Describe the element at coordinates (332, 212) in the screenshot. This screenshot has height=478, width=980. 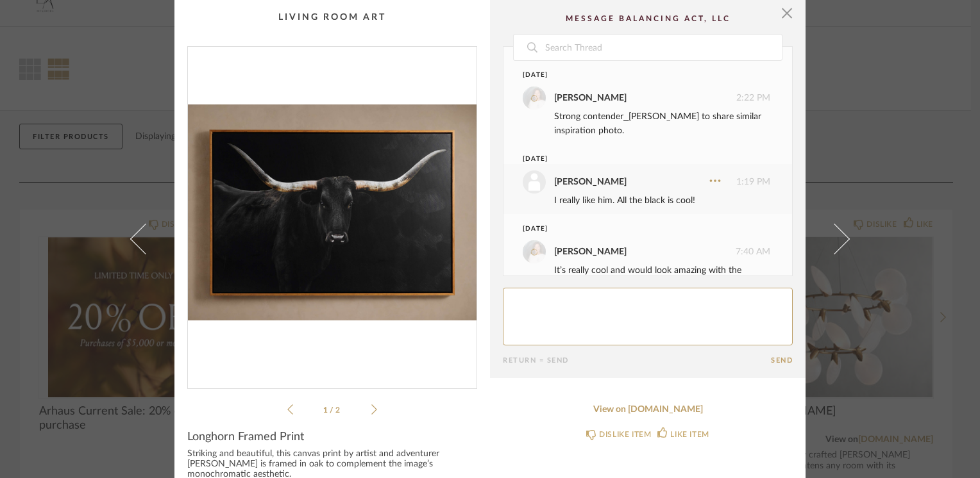
I see `div: 0` at that location.